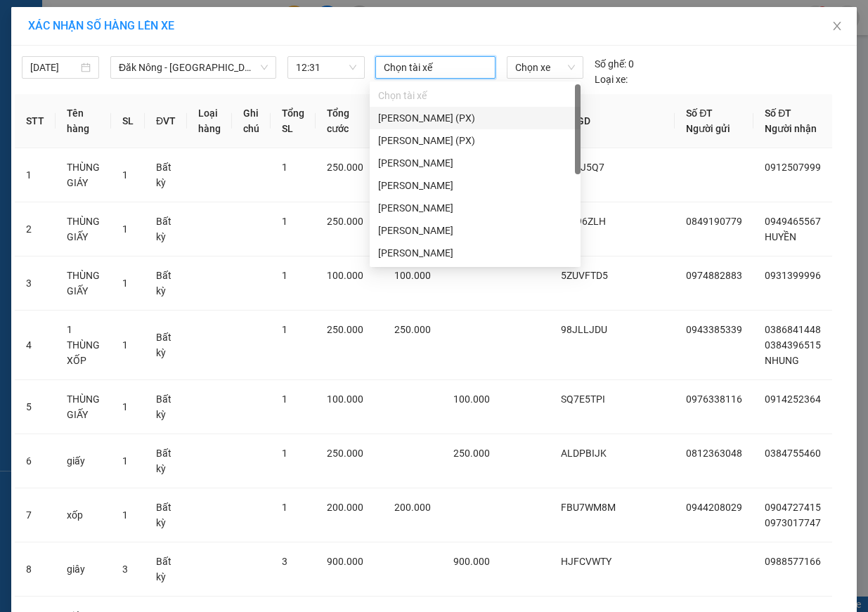  What do you see at coordinates (584, 453) in the screenshot?
I see `span: ALDPBIJK` at bounding box center [584, 453].